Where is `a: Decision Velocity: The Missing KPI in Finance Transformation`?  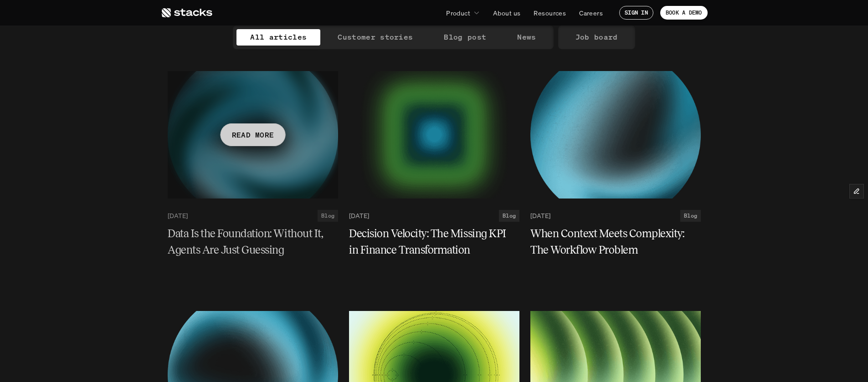
a: Decision Velocity: The Missing KPI in Finance Transformation is located at coordinates (434, 242).